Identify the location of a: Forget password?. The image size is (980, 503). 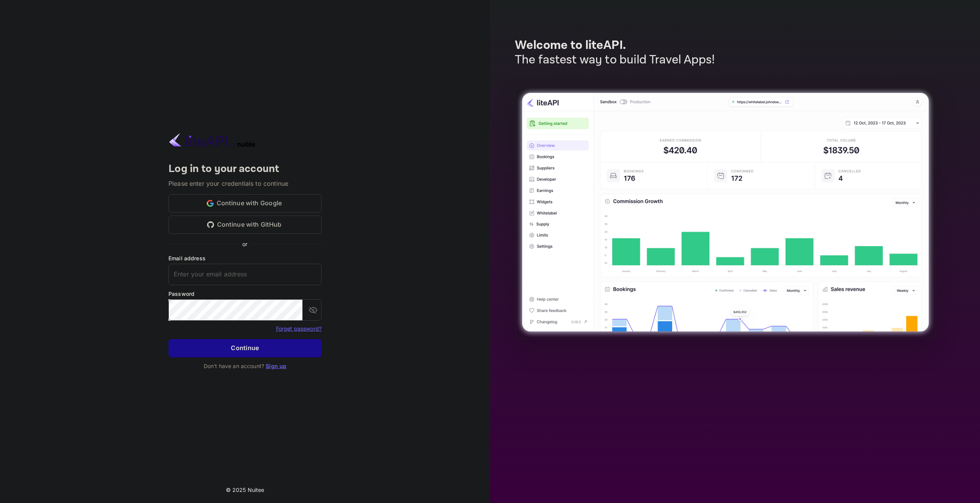
(298, 328).